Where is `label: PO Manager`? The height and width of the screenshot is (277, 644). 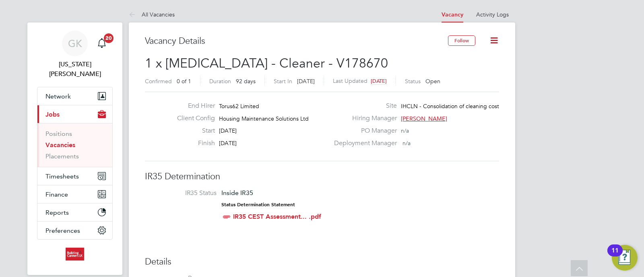 label: PO Manager is located at coordinates (363, 130).